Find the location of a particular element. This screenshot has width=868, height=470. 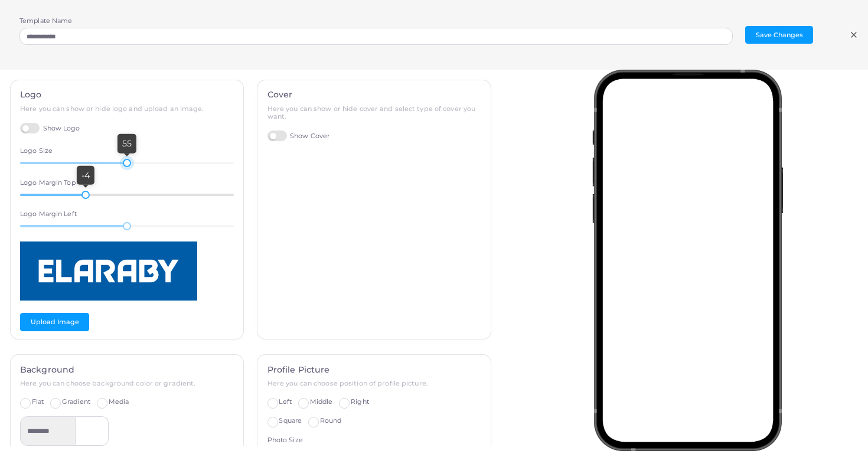

span: -4 is located at coordinates (85, 176).